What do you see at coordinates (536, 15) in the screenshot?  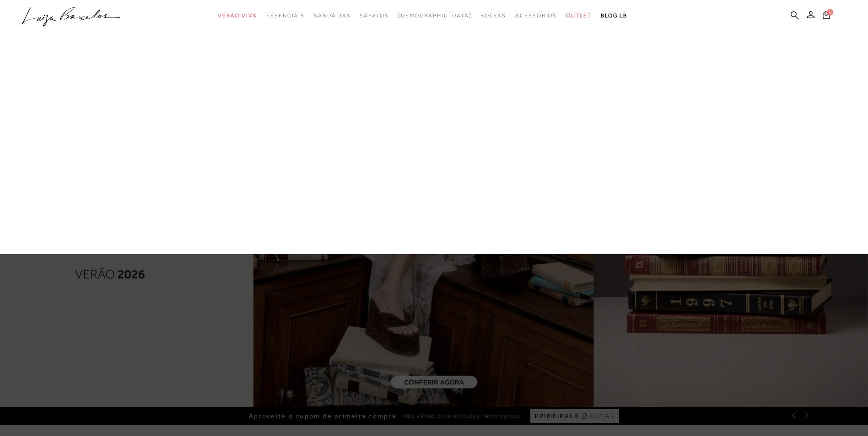 I see `span: Acessórios` at bounding box center [536, 15].